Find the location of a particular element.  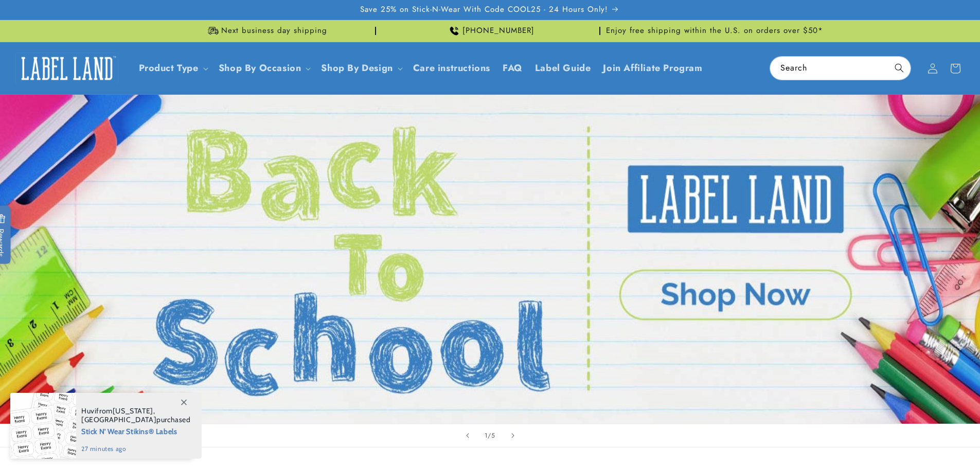

span: Shop By Occasion is located at coordinates (260, 68).